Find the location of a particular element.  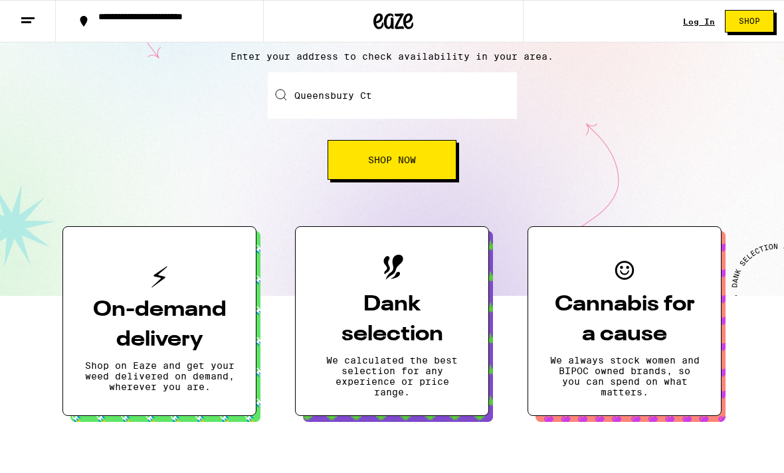

h3: Cannabis for a cause is located at coordinates (624, 320).